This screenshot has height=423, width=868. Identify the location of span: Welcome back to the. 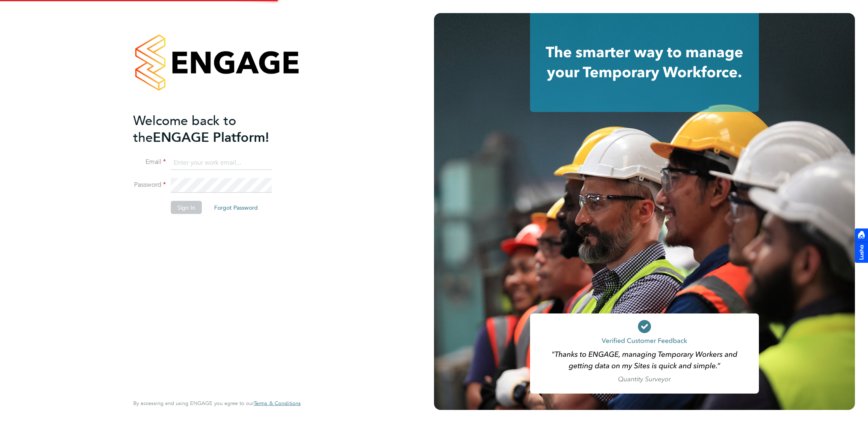
(185, 129).